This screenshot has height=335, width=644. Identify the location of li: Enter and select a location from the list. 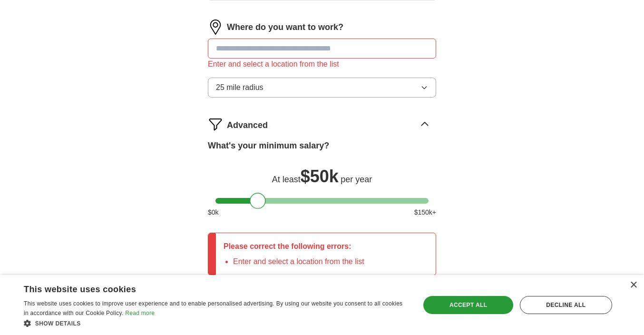
(299, 261).